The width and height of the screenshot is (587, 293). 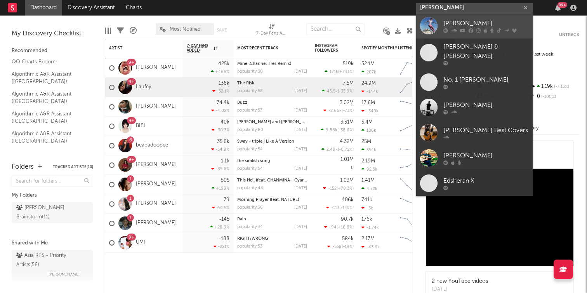 I want to click on div: 40k, so click(x=225, y=122).